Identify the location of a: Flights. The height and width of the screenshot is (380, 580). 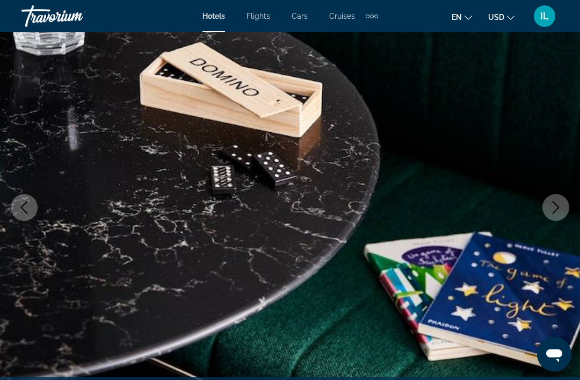
(258, 16).